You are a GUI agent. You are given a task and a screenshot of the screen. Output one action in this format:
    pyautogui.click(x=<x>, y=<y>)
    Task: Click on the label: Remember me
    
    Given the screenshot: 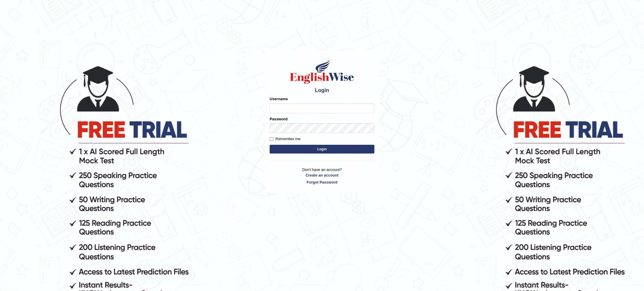 What is the action you would take?
    pyautogui.click(x=285, y=139)
    